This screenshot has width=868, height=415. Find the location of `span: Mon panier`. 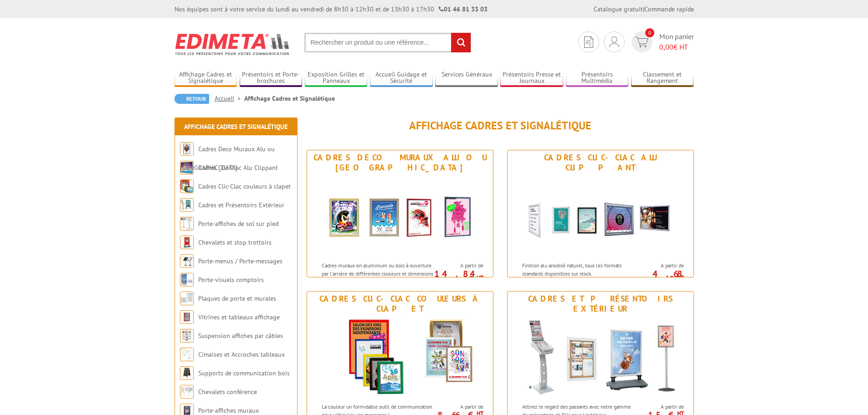

span: Mon panier is located at coordinates (677, 42).